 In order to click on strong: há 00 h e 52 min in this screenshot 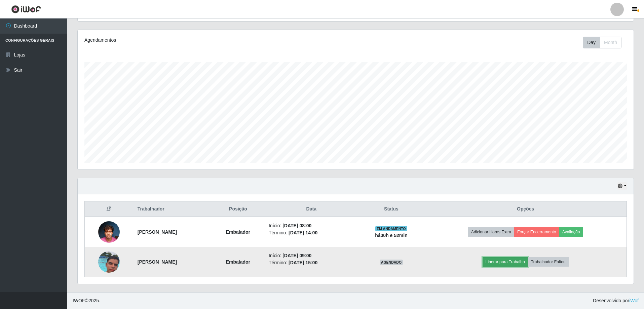, I will do `click(391, 236)`.